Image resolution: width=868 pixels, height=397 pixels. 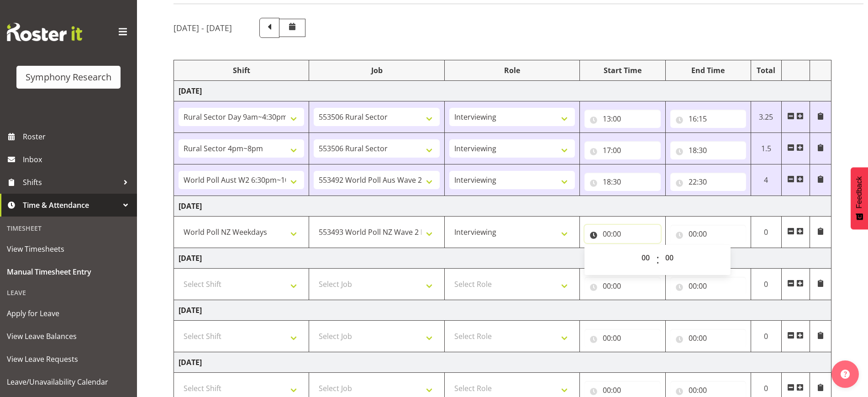 I want to click on img: help-xxl-2.png, so click(x=845, y=374).